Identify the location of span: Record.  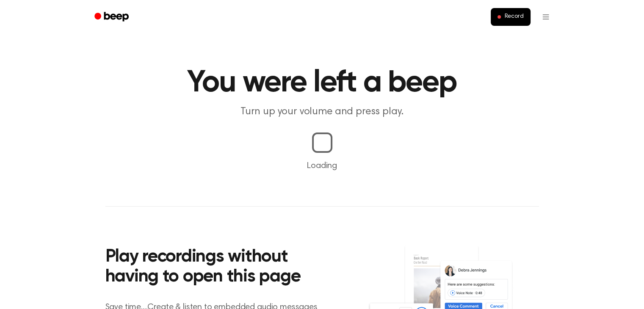
(513, 17).